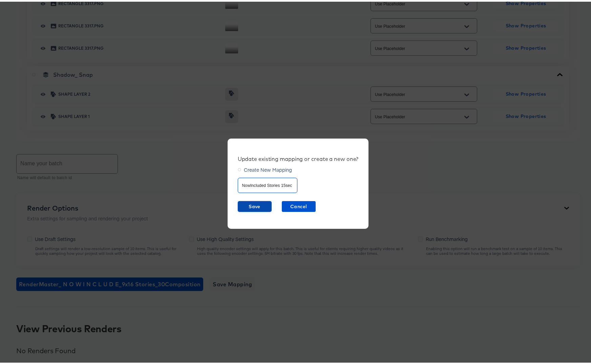 The width and height of the screenshot is (591, 364). Describe the element at coordinates (267, 181) in the screenshot. I see `input: New Mapping name` at that location.